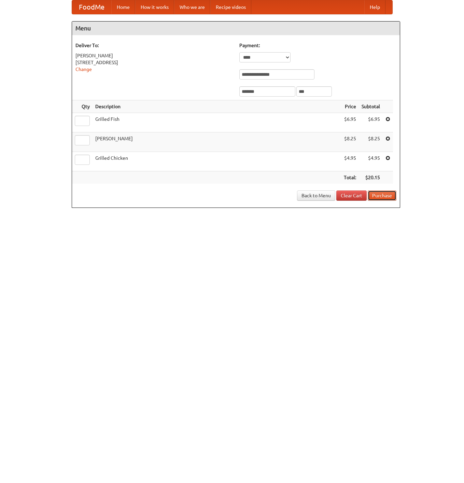  What do you see at coordinates (382, 196) in the screenshot?
I see `button: Purchase` at bounding box center [382, 196].